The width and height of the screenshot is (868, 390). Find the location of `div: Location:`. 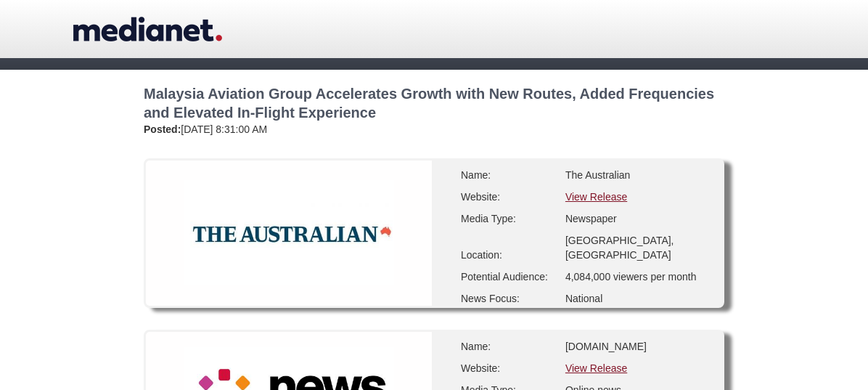

div: Location: is located at coordinates (508, 255).